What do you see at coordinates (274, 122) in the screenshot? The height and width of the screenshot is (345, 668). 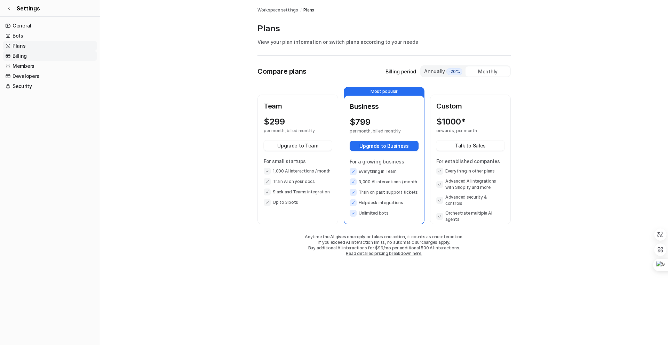 I see `p: $ 299` at bounding box center [274, 122].